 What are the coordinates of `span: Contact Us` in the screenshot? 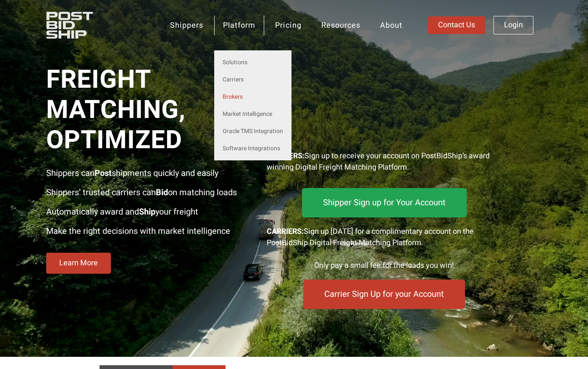 It's located at (456, 25).